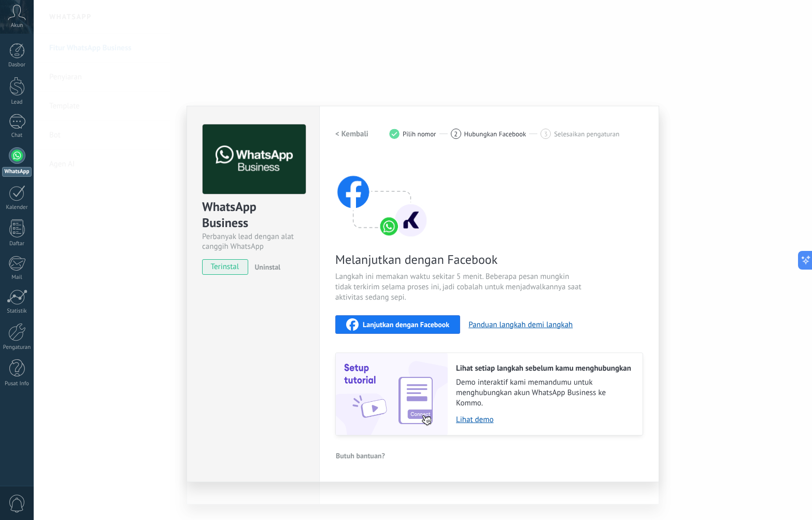  What do you see at coordinates (17, 172) in the screenshot?
I see `div: WhatsApp` at bounding box center [17, 172].